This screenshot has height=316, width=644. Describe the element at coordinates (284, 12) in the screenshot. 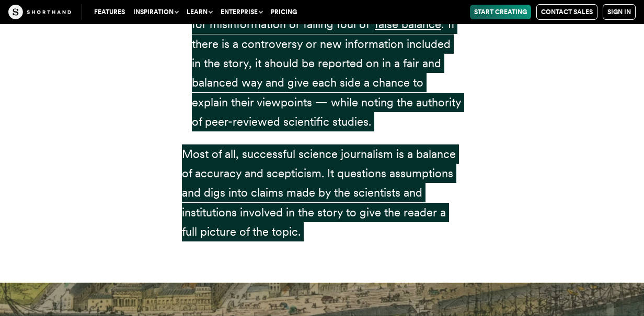

I see `a: Pricing` at that location.